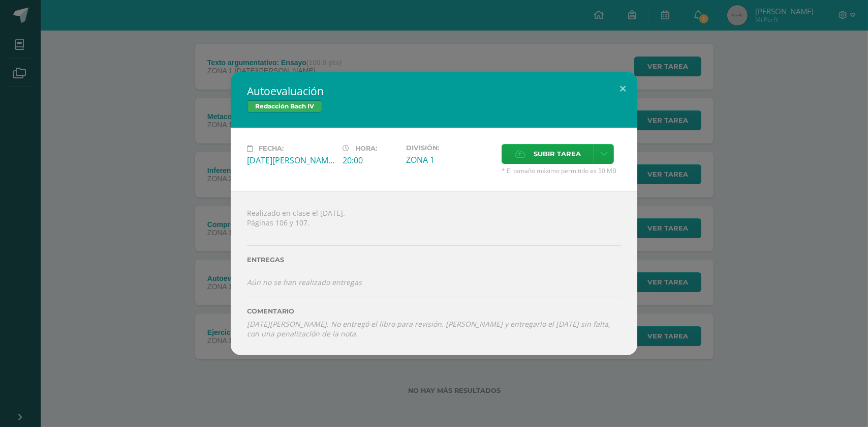  What do you see at coordinates (271, 148) in the screenshot?
I see `span: Fecha:` at bounding box center [271, 148].